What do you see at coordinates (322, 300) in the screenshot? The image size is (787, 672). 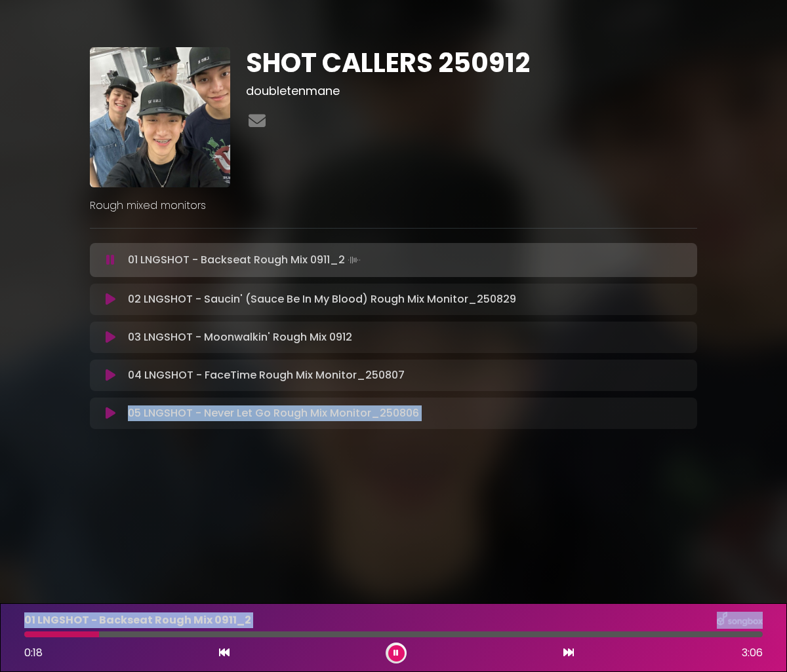 I see `p: 02 LNGSHOT - Saucin' (Sauce Be In My Blood) Rough Mix Monitor_250829` at bounding box center [322, 300].